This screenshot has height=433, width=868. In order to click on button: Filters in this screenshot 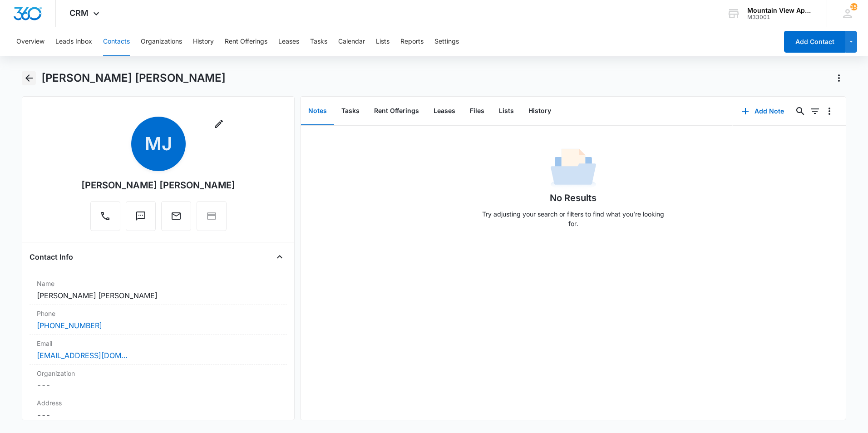, I will do `click(815, 111)`.